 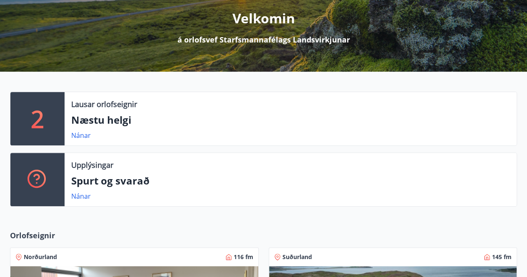 I want to click on span: 145 fm, so click(x=502, y=257).